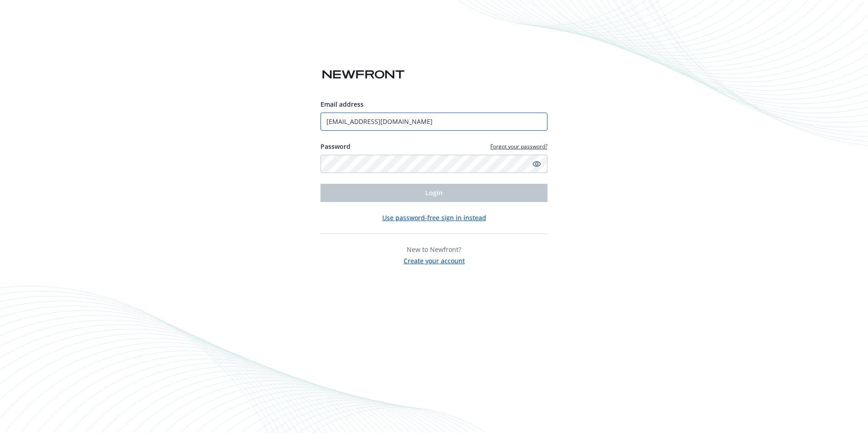 Image resolution: width=868 pixels, height=433 pixels. What do you see at coordinates (434, 260) in the screenshot?
I see `button: Create your account` at bounding box center [434, 260].